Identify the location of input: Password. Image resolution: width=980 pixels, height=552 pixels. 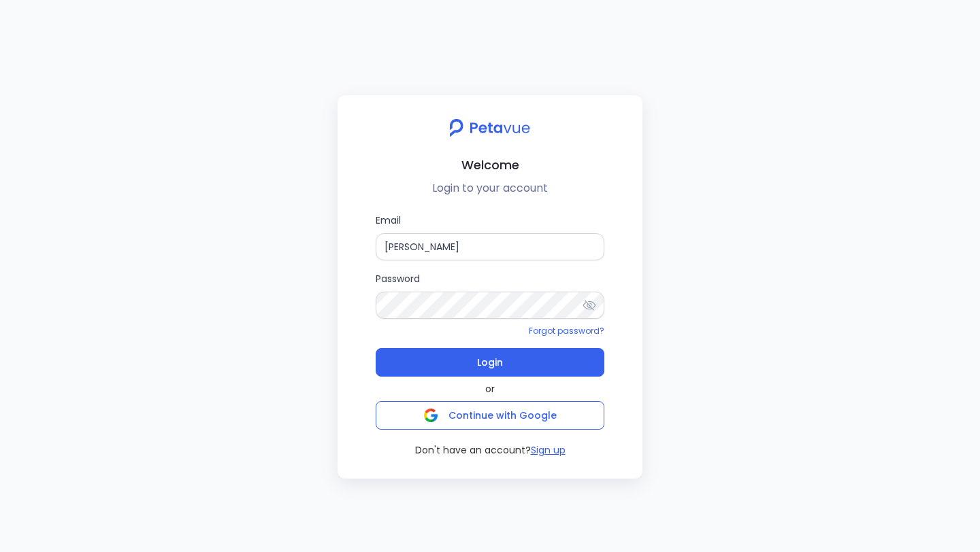
(490, 305).